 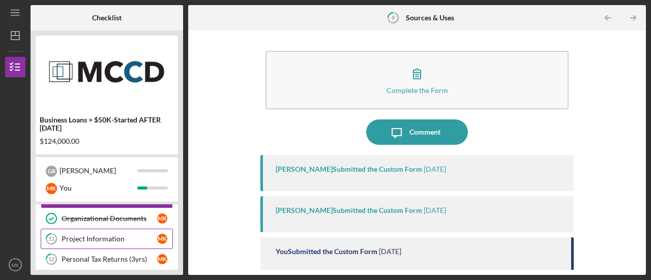 I want to click on time: 2025-09-29 20:07, so click(x=435, y=211).